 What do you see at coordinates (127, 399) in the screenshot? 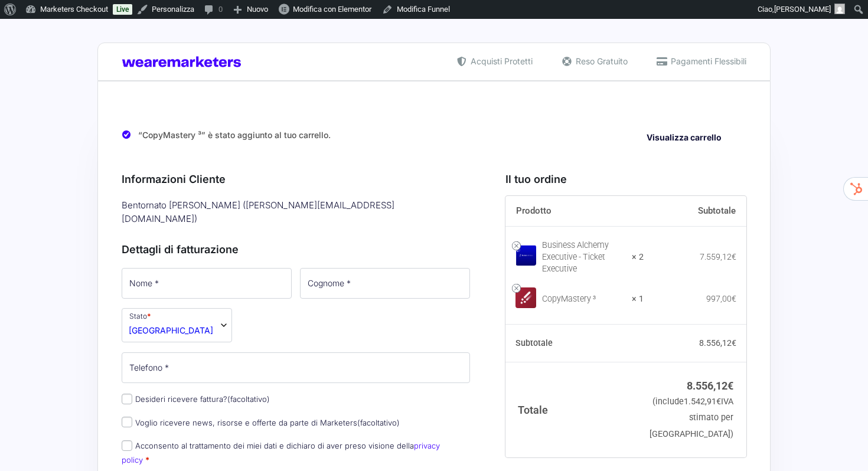
I see `input: Desideri ricevere fattura?(facoltativo)` at bounding box center [127, 399].